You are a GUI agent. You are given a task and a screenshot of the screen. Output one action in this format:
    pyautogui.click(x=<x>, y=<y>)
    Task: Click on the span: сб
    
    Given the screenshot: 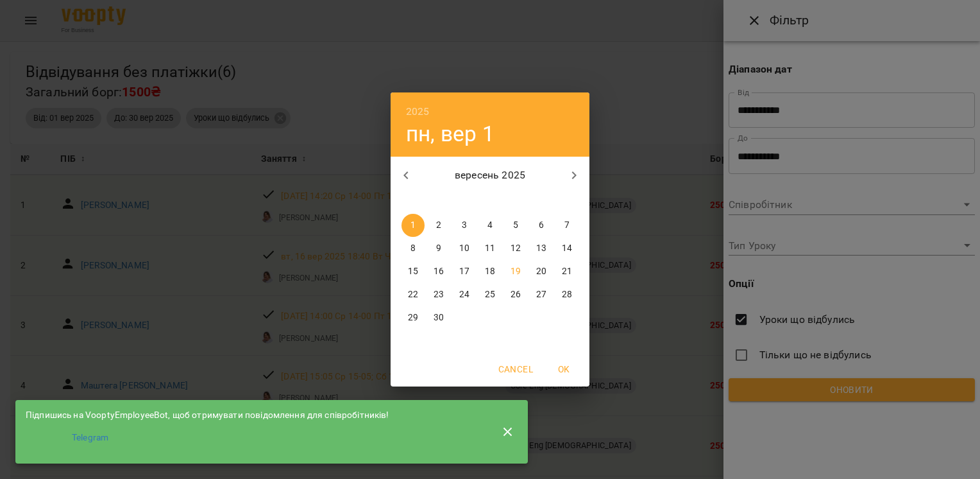 What is the action you would take?
    pyautogui.click(x=541, y=201)
    